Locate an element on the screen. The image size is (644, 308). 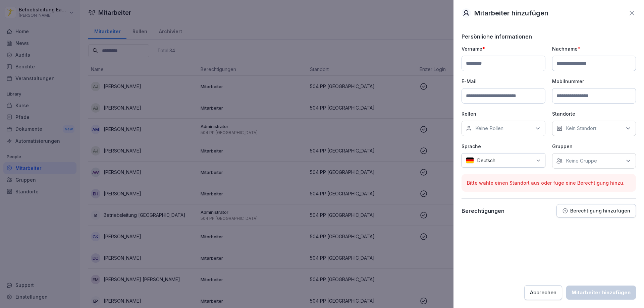
div: Deutsch is located at coordinates (504, 160).